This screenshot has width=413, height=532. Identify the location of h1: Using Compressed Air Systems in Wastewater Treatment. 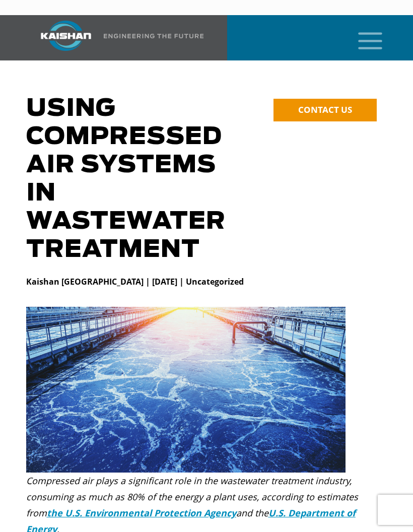
(126, 179).